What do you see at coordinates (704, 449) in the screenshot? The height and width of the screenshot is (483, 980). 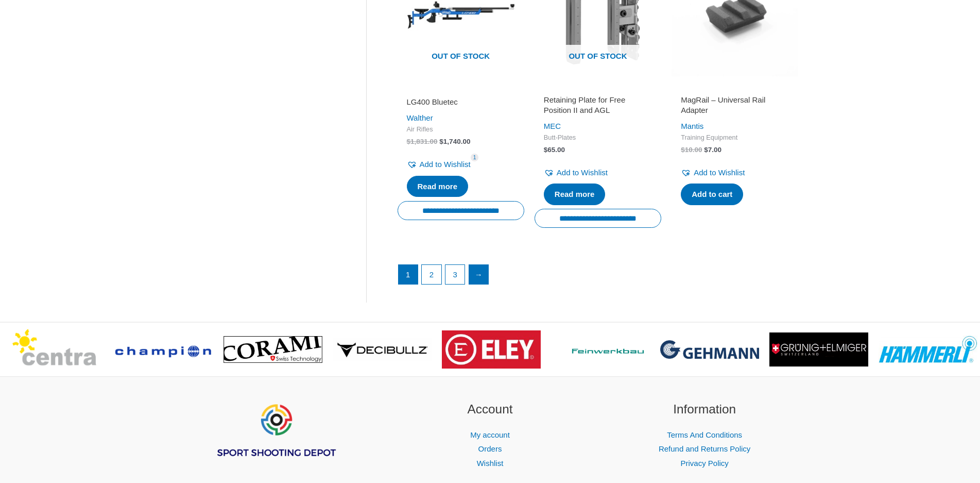 I see `a: Refund and Returns Policy` at bounding box center [704, 449].